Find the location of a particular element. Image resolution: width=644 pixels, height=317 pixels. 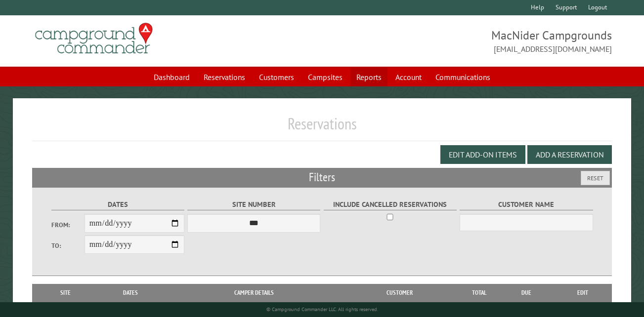

th: Camper Details is located at coordinates (254, 293).